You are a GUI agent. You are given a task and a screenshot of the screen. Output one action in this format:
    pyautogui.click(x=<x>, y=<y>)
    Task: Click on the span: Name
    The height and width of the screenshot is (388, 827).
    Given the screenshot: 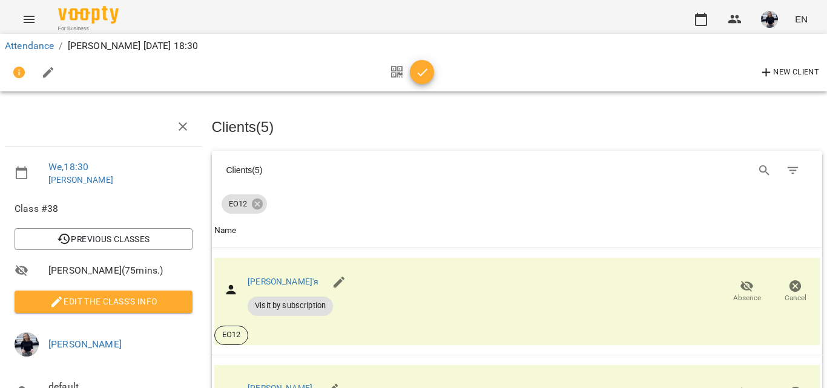 What is the action you would take?
    pyautogui.click(x=517, y=231)
    